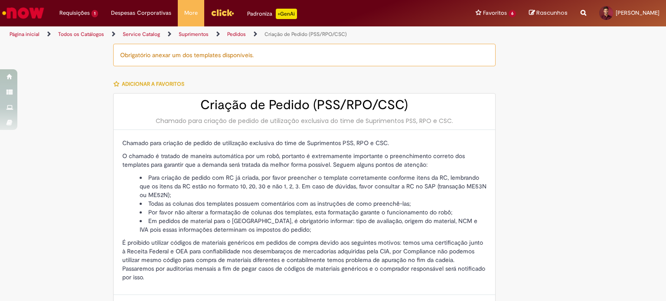 This screenshot has width=666, height=301. I want to click on span: Requisições, so click(75, 13).